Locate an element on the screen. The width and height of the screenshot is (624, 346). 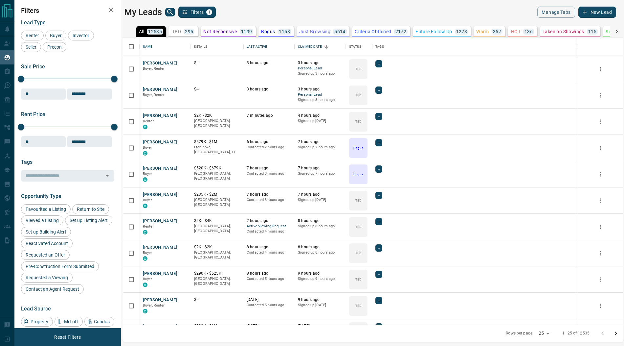
h1: My Leads is located at coordinates (143, 12).